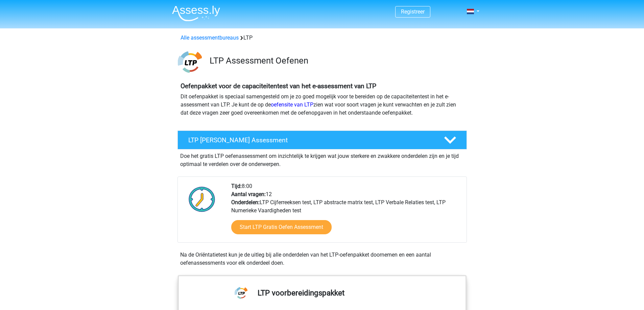 This screenshot has height=310, width=644. Describe the element at coordinates (246, 202) in the screenshot. I see `b: Onderdelen:` at that location.